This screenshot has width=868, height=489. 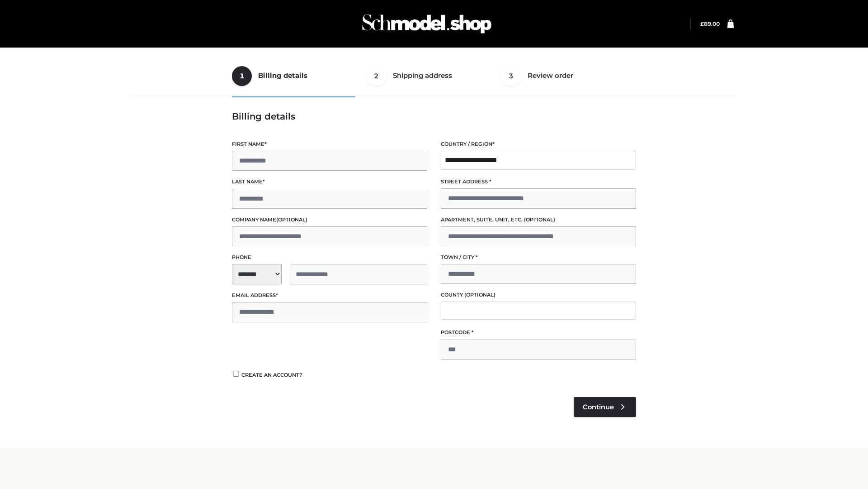 I want to click on bdi: 89.00, so click(x=710, y=23).